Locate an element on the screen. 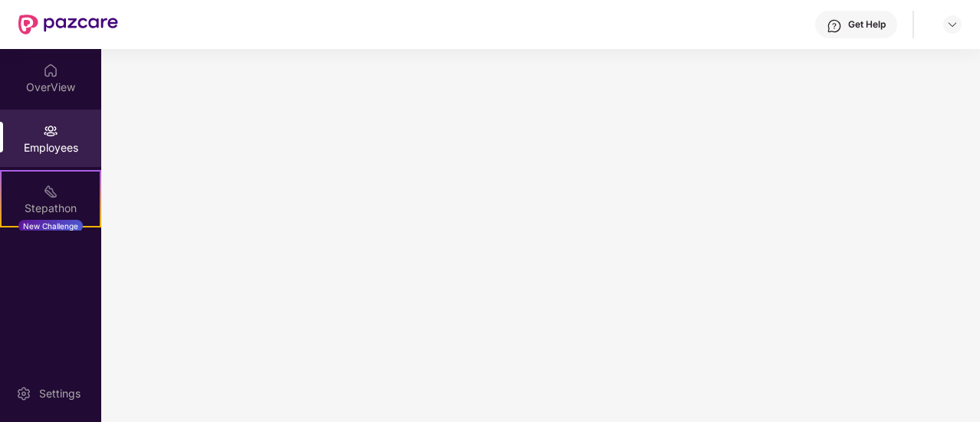  img: svg+xml;base64,PHN2ZyBpZD0iSG9tZSIgeG1sbnM9Imh0dHA6Ly93d3cudzMub3JnLzIwMDAvc3ZnIiB3aWR0aD0iMjAiIG... is located at coordinates (50, 70).